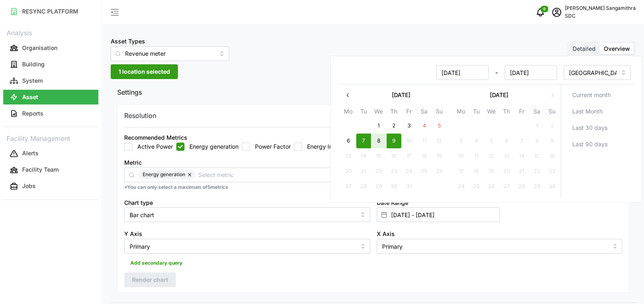 Image resolution: width=644 pixels, height=304 pixels. What do you see at coordinates (536, 157) in the screenshot?
I see `button: 15 November 2025` at bounding box center [536, 157].